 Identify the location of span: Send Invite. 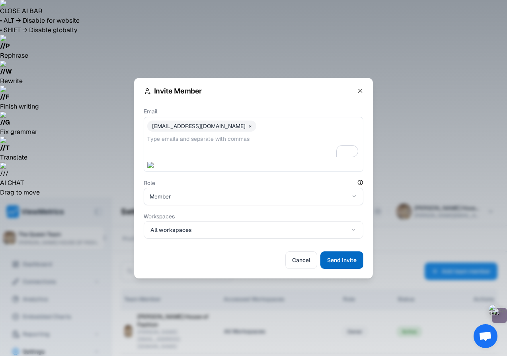
(342, 260).